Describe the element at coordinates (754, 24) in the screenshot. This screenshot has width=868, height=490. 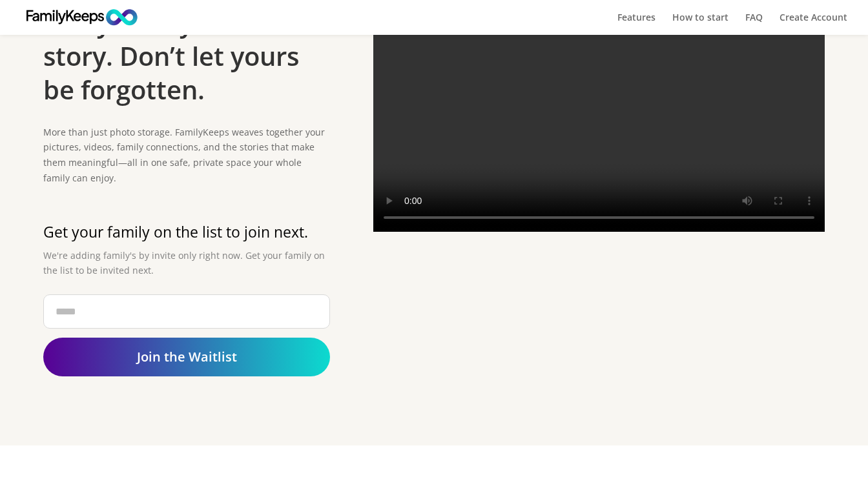
I see `a: FAQ` at that location.